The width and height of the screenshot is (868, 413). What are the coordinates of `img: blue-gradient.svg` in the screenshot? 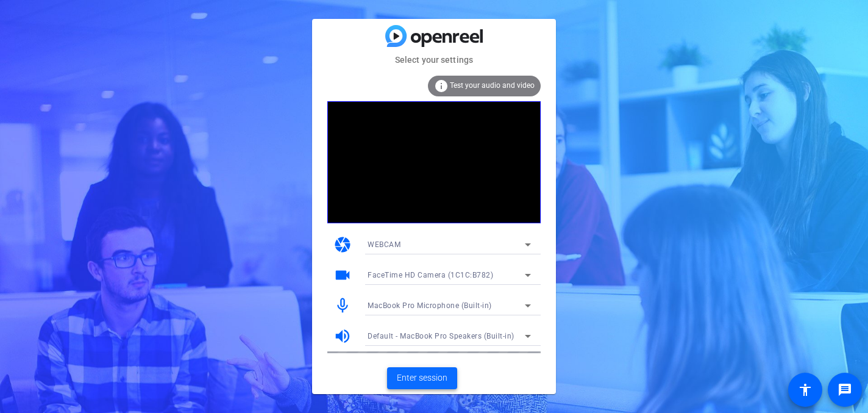 It's located at (434, 35).